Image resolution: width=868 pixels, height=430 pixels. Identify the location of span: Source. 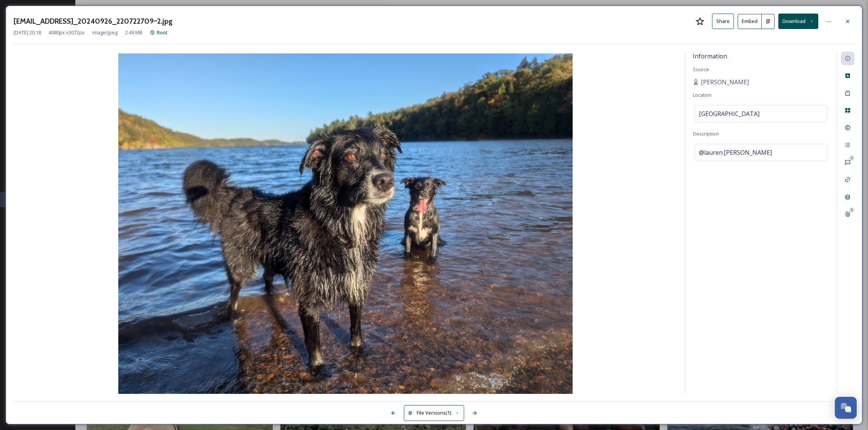
(701, 70).